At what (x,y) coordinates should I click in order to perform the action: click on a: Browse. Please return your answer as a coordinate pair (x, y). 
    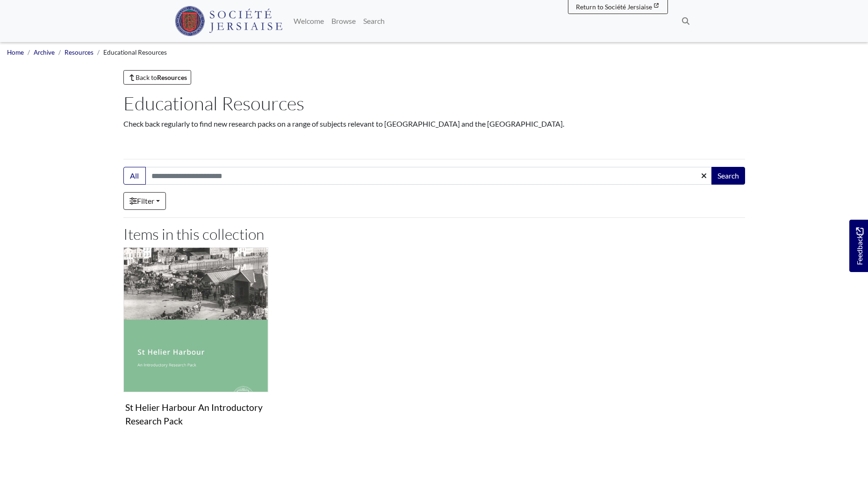
    Looking at the image, I should click on (344, 21).